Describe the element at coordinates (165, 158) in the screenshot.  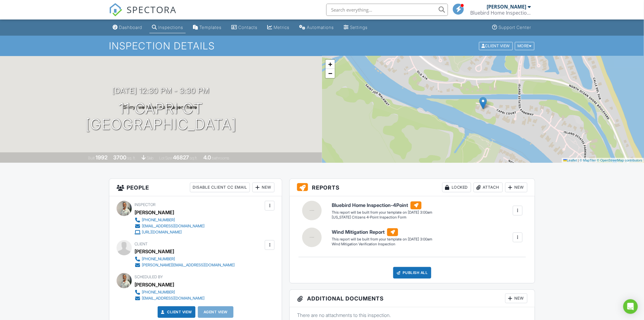
I see `span: Lot Size` at that location.